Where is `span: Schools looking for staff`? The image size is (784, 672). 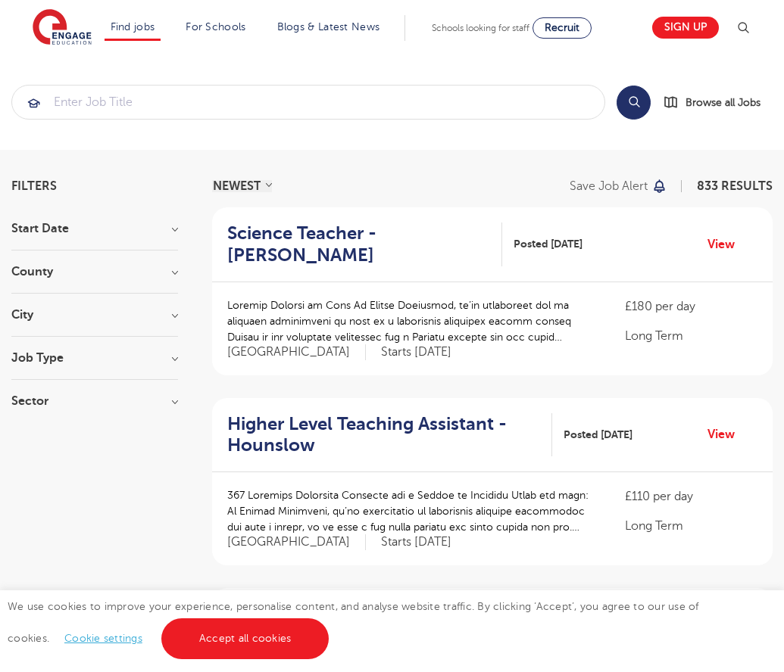
span: Schools looking for staff is located at coordinates (480, 28).